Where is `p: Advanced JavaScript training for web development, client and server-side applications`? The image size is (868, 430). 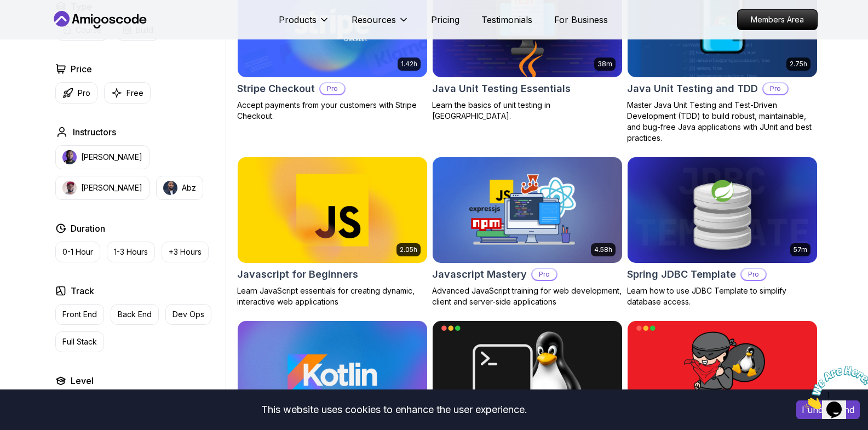
p: Advanced JavaScript training for web development, client and server-side applications is located at coordinates (527, 296).